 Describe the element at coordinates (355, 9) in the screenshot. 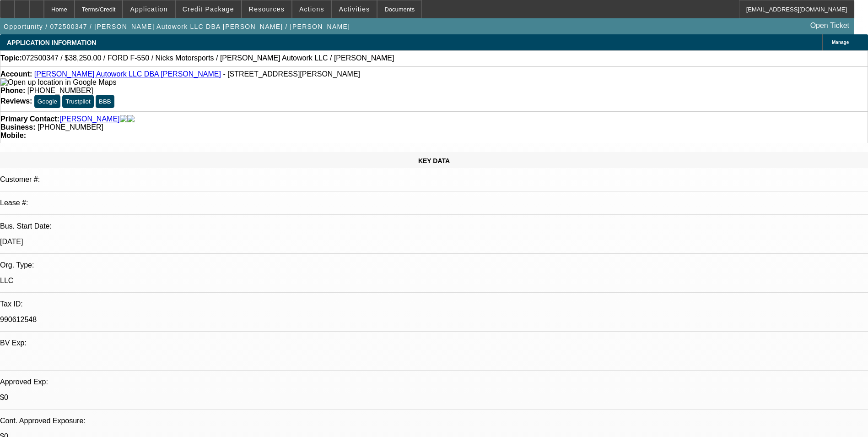

I see `span: Activities` at that location.